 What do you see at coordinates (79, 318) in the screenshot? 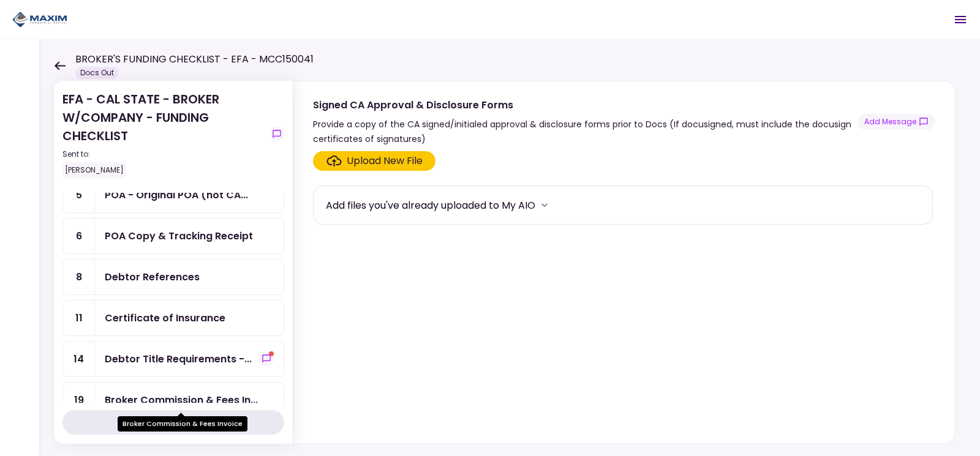
I see `div: 11` at bounding box center [79, 318].